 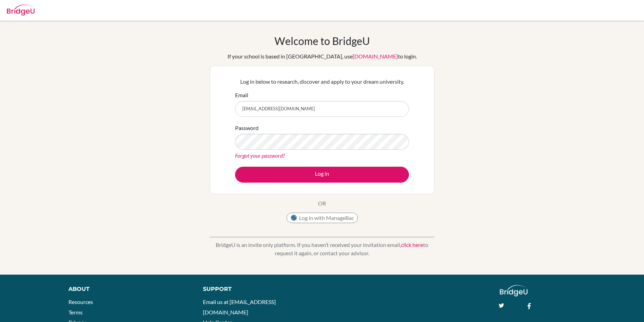 I want to click on a: Forgot your password?, so click(x=260, y=155).